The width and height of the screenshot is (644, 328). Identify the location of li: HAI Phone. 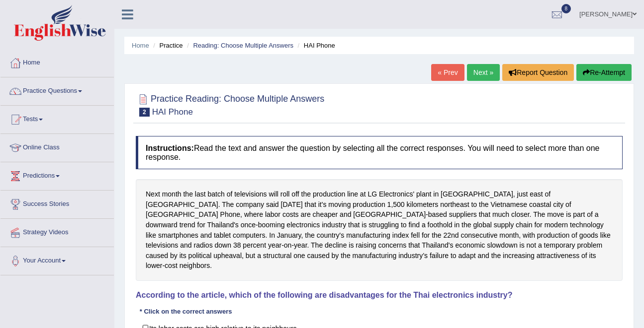
(316, 45).